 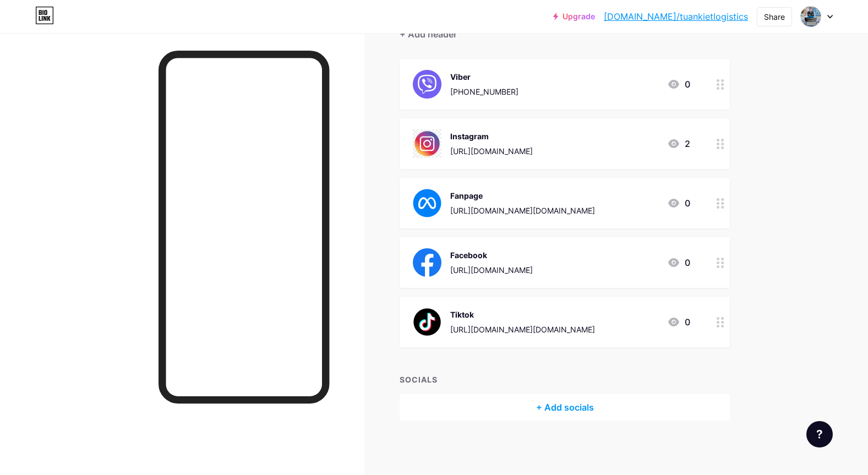 What do you see at coordinates (565, 407) in the screenshot?
I see `div: + Add socials` at bounding box center [565, 407].